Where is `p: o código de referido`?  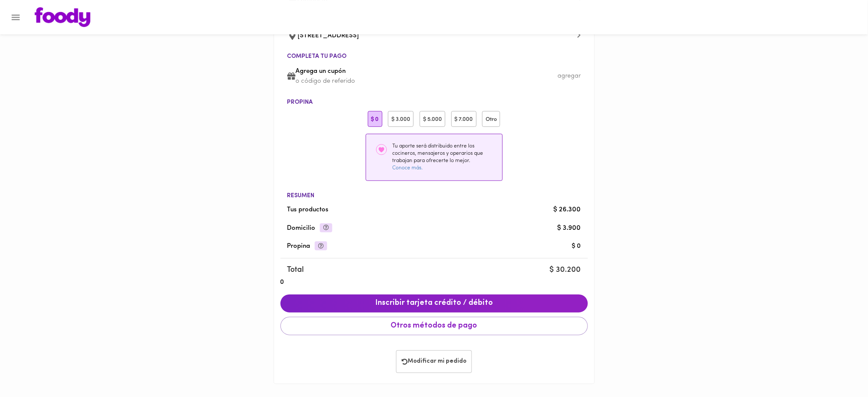 p: o código de referido is located at coordinates (438, 81).